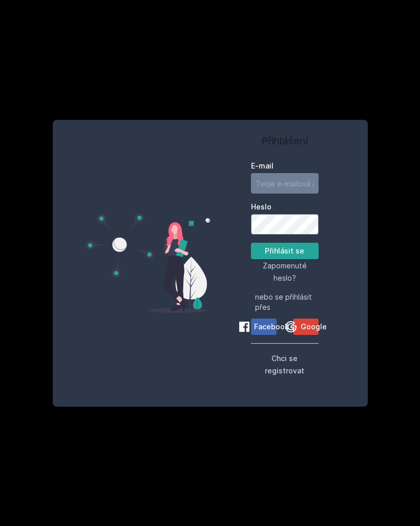 This screenshot has width=420, height=526. What do you see at coordinates (306, 327) in the screenshot?
I see `button: Google` at bounding box center [306, 327].